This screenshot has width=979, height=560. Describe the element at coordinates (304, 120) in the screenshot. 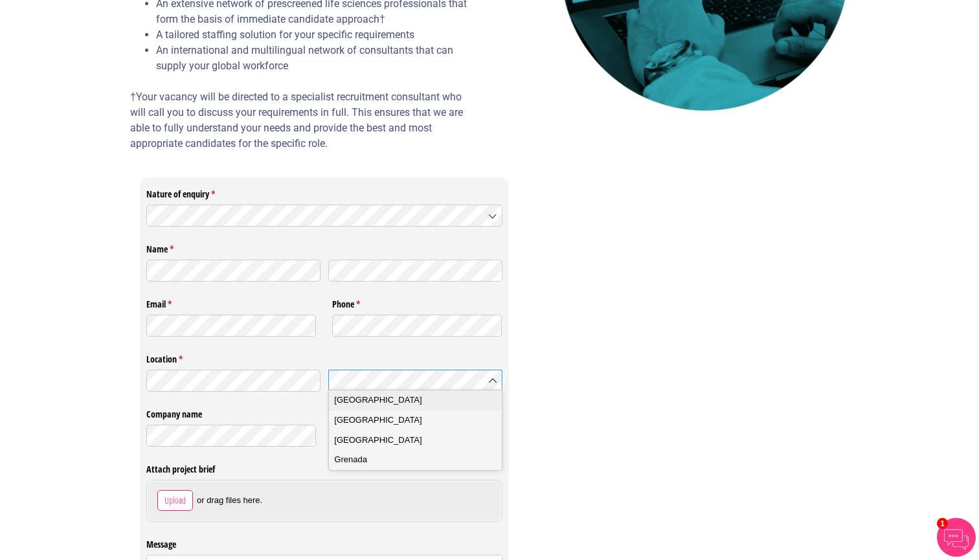

I see `p: †Your vacancy will be directed to a specialist recruitment consultant who will call you to discus...` at that location.